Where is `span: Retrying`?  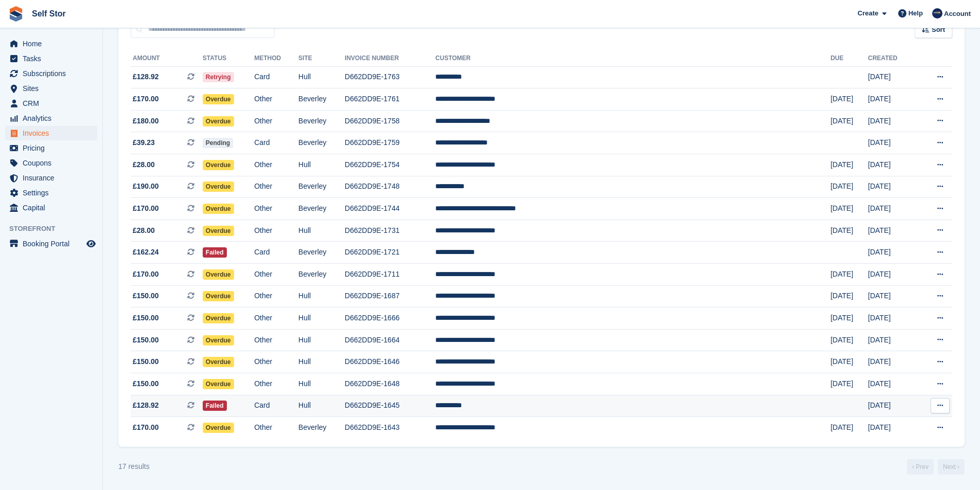 span: Retrying is located at coordinates (218, 77).